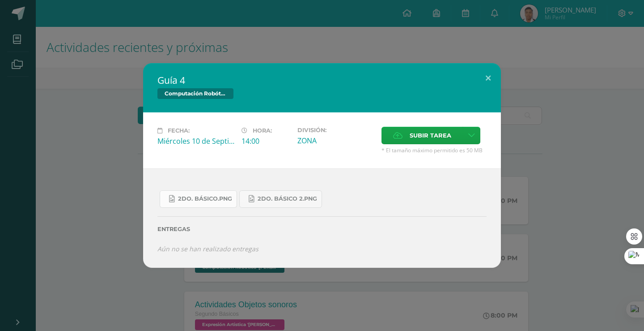 The height and width of the screenshot is (331, 644). I want to click on span: Hora:, so click(262, 130).